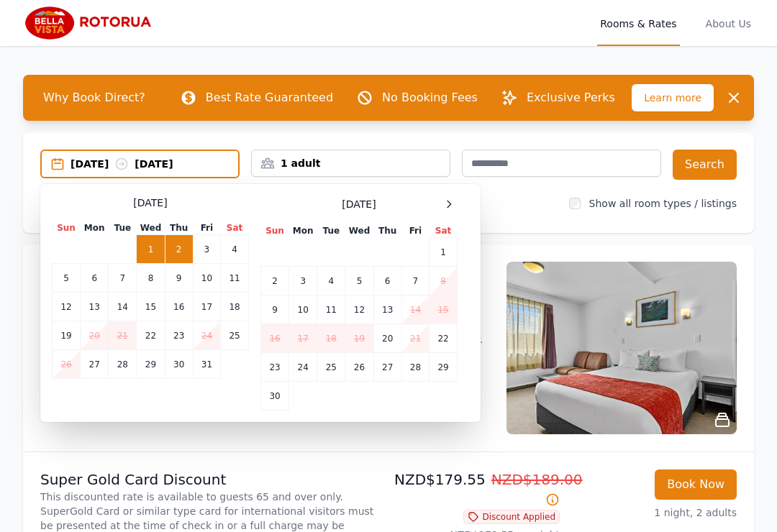  Describe the element at coordinates (537, 480) in the screenshot. I see `span: NZD$189.00` at that location.